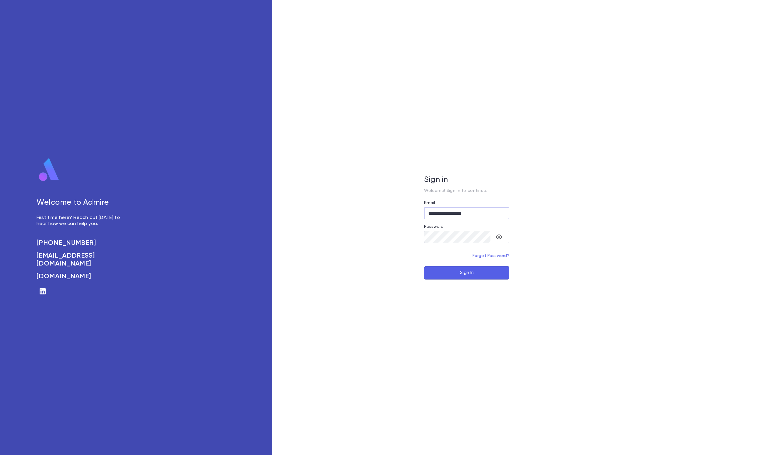 The image size is (778, 455). What do you see at coordinates (466, 273) in the screenshot?
I see `button: Sign In` at bounding box center [466, 273].